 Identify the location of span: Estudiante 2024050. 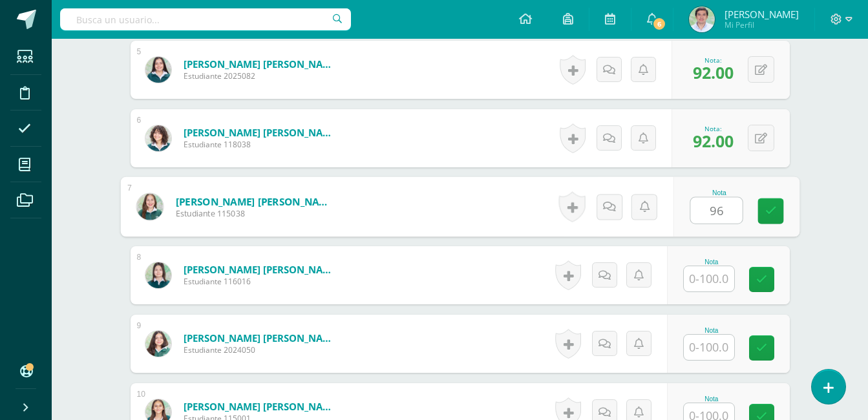
(261, 349).